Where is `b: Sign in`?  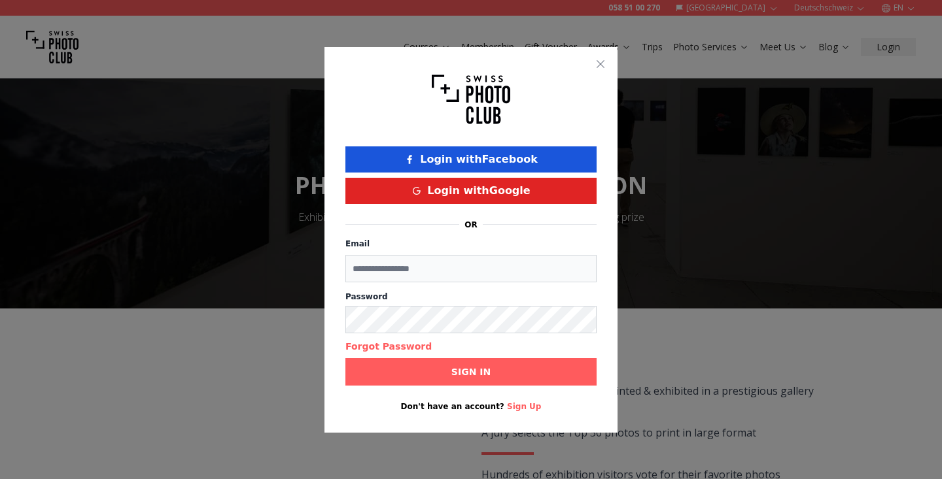
b: Sign in is located at coordinates (471, 372).